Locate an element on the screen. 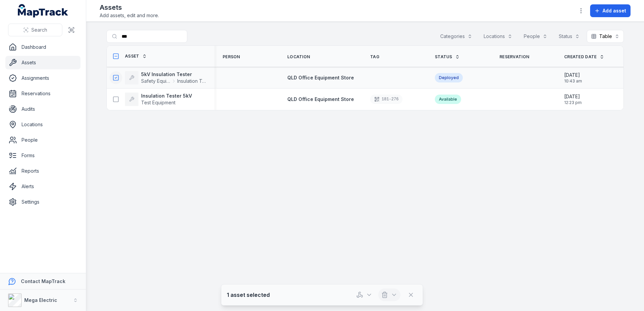 This screenshot has height=311, width=644. span: Safety Equipment is located at coordinates (156, 81).